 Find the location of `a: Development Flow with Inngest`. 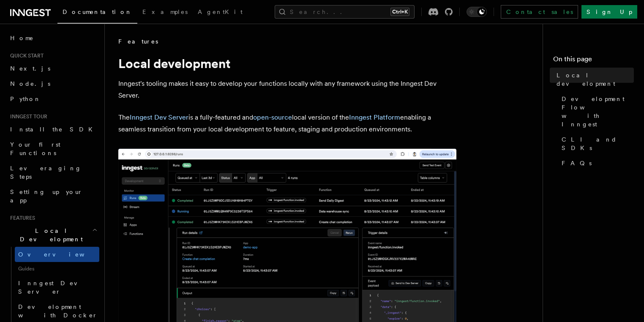

a: Development Flow with Inngest is located at coordinates (596, 111).